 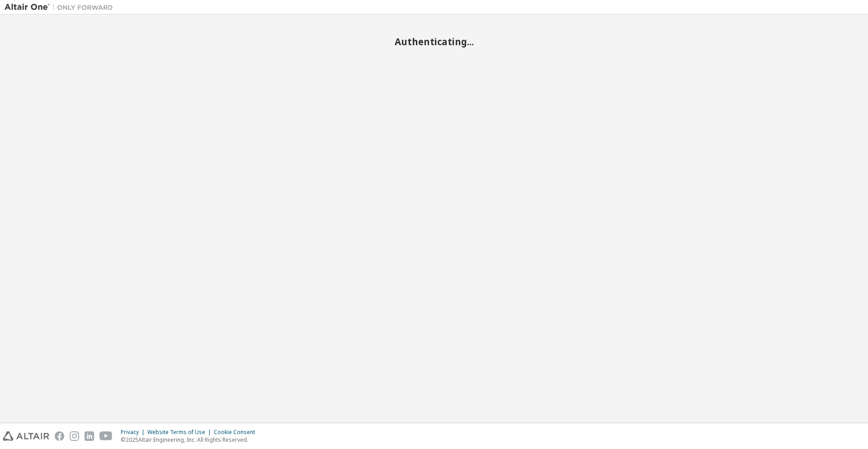 What do you see at coordinates (190, 439) in the screenshot?
I see `p: © 2025 Altair Engineering, Inc. All Rights Reserved.` at bounding box center [190, 439].